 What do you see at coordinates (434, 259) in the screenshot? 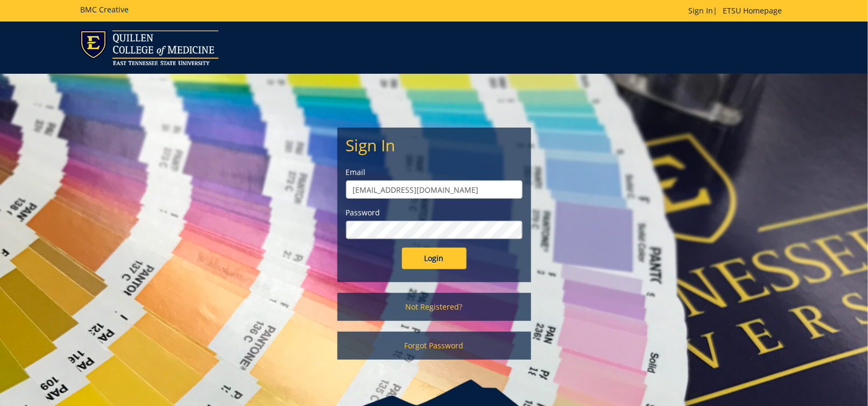
I see `input: Login` at bounding box center [434, 259].